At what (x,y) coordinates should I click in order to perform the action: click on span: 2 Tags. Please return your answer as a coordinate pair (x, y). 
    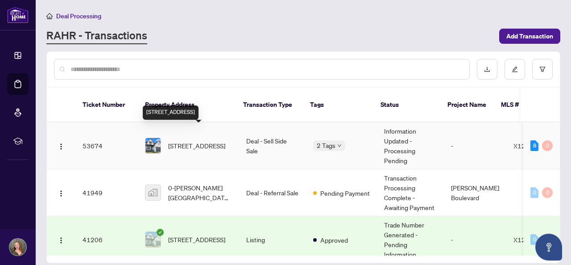
    Looking at the image, I should click on (326, 145).